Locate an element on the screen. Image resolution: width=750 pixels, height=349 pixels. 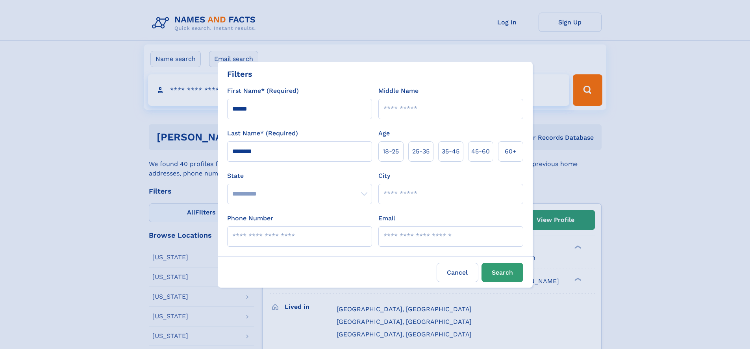
span: 18‑25 is located at coordinates (391, 152).